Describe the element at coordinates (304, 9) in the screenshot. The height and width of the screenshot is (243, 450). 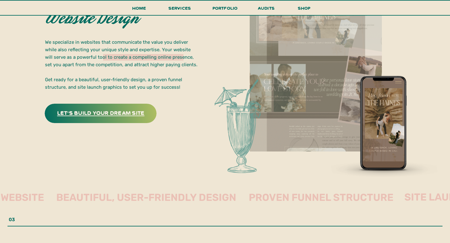
I see `h3: shop` at that location.